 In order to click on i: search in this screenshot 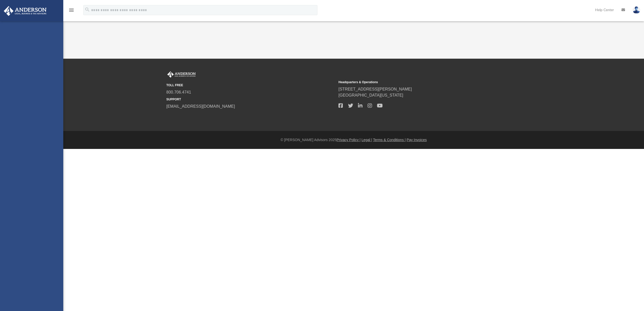, I will do `click(87, 10)`.